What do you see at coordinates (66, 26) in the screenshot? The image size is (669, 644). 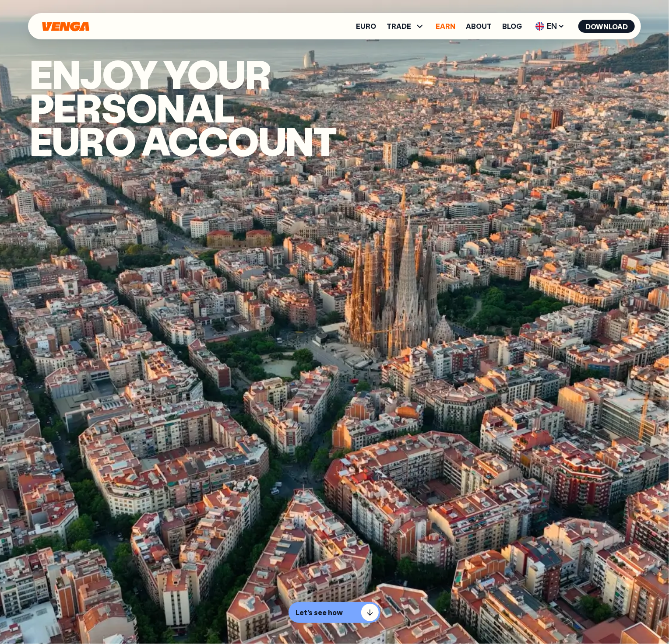 I see `a: Home` at bounding box center [66, 26].